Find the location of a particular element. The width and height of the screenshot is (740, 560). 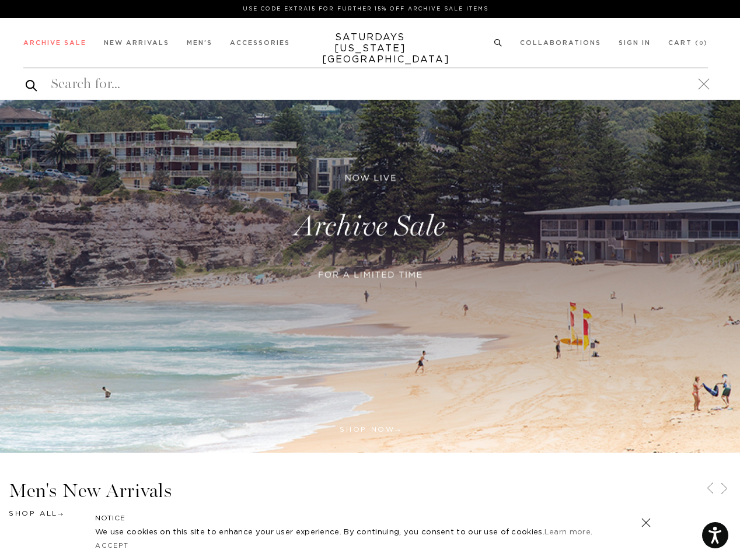

small: 0 is located at coordinates (702, 44).